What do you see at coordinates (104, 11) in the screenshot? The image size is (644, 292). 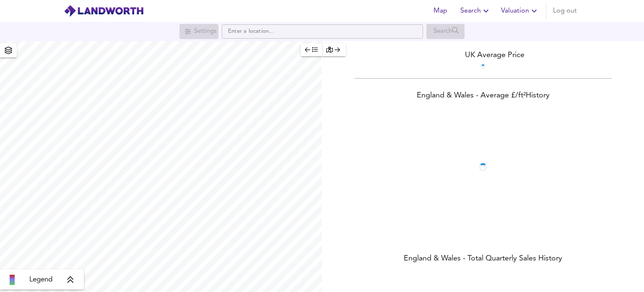 I see `img: logo` at bounding box center [104, 11].